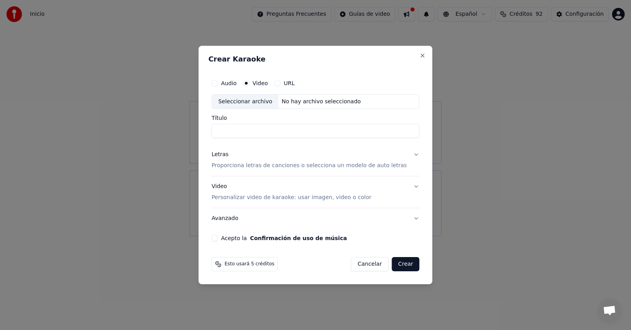  What do you see at coordinates (370, 264) in the screenshot?
I see `button: Cancelar` at bounding box center [370, 264].